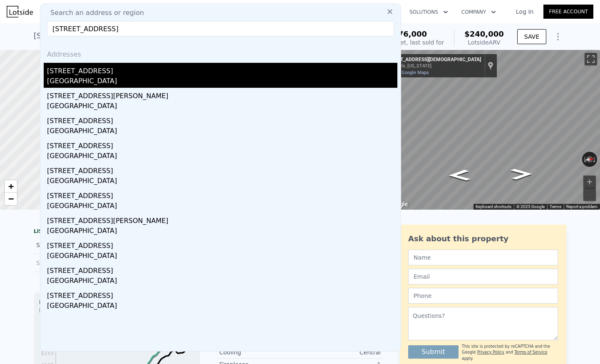 The image size is (600, 364). Describe the element at coordinates (484, 277) in the screenshot. I see `input: Email` at that location.